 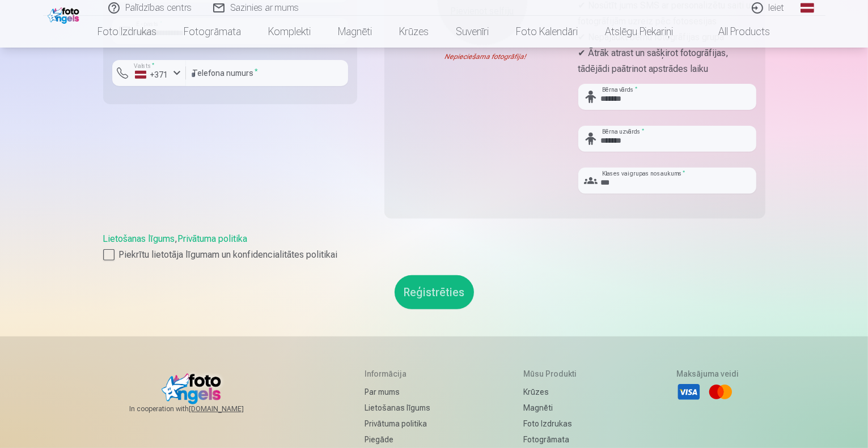 What do you see at coordinates (735, 32) in the screenshot?
I see `a: All products` at bounding box center [735, 32].